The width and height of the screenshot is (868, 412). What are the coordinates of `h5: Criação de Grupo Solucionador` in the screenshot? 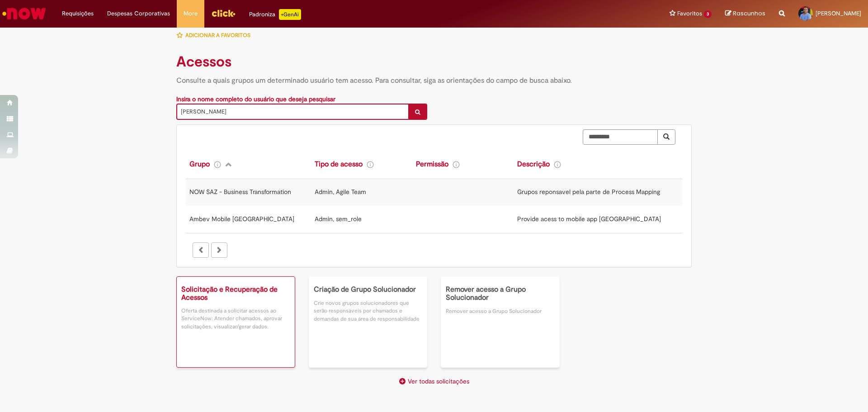 It's located at (368, 290).